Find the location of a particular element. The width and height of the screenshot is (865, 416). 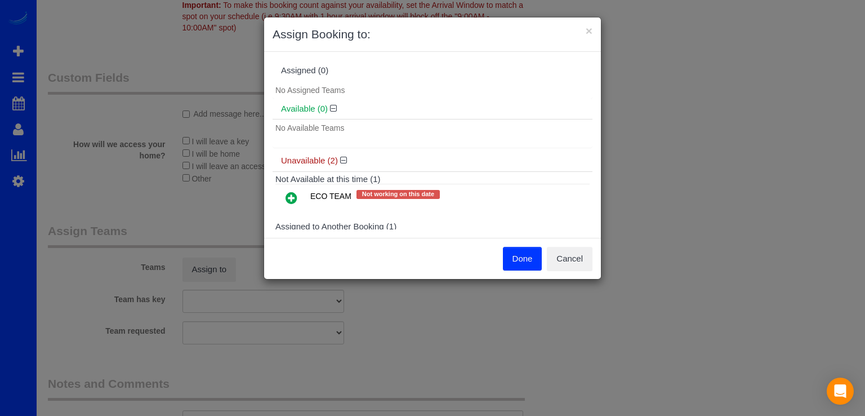

h4: Unavailable (2) is located at coordinates (433, 161).